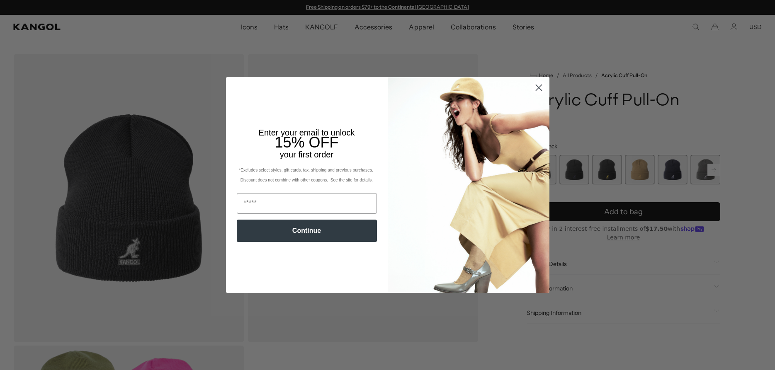 This screenshot has width=775, height=370. I want to click on span: your first order, so click(307, 155).